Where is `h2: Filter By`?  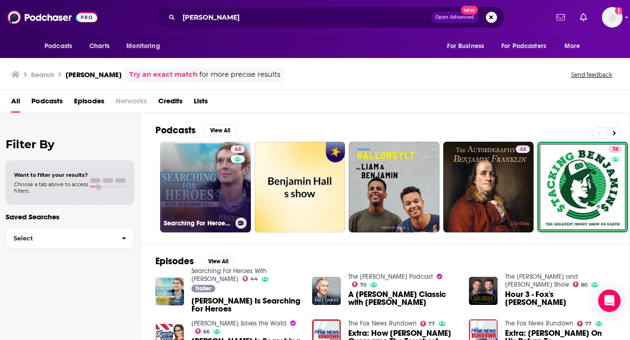
h2: Filter By is located at coordinates (70, 144).